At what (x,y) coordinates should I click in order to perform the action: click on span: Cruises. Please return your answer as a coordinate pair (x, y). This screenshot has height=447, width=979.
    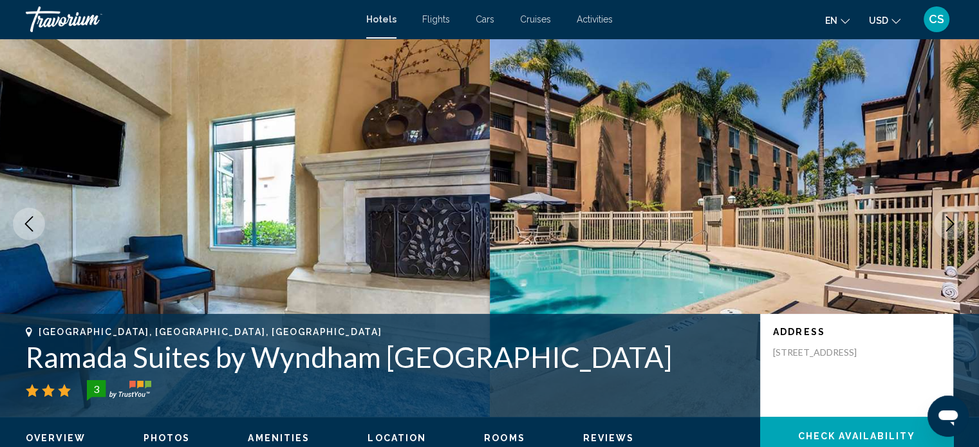
    Looking at the image, I should click on (535, 19).